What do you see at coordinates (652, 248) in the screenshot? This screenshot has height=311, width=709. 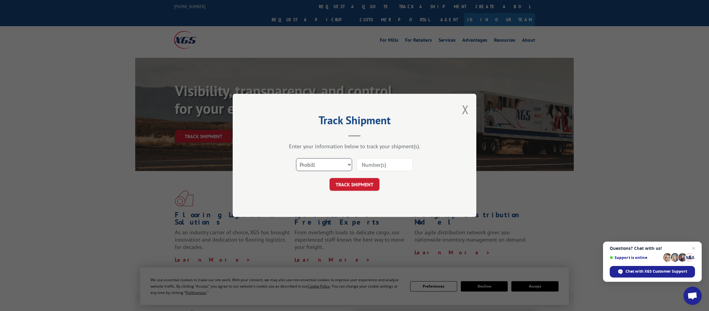 I see `span: Questions? Chat with us!` at bounding box center [652, 248].